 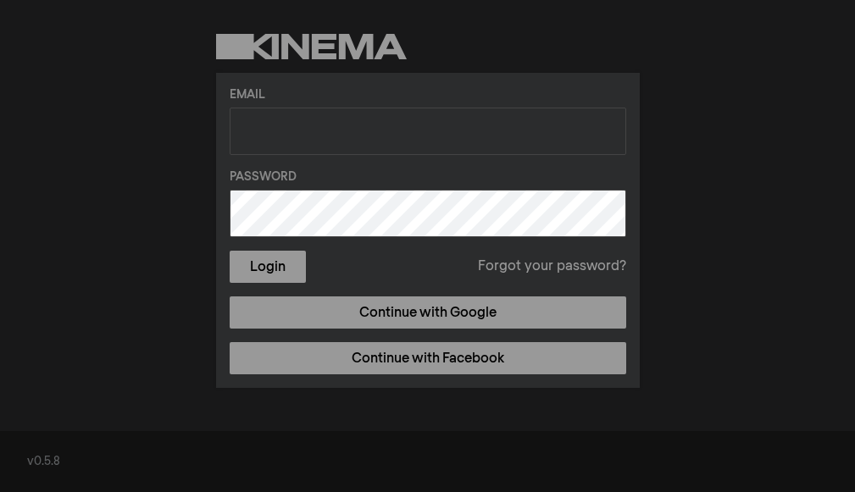 I want to click on a: Forgot your password?, so click(x=551, y=267).